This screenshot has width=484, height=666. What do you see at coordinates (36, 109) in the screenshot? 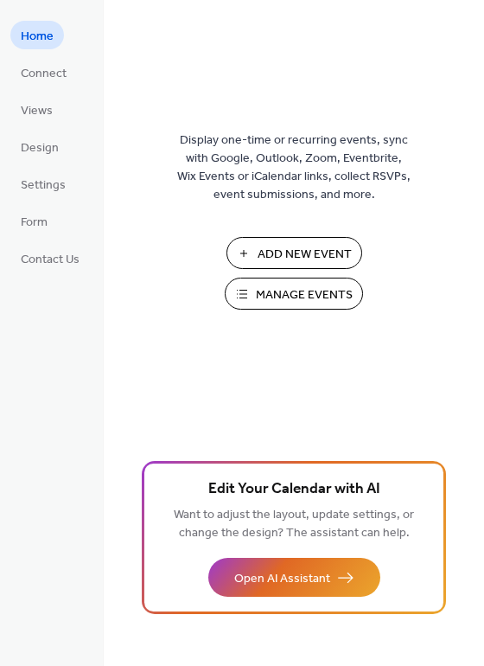
I see `a: Views` at bounding box center [36, 109].